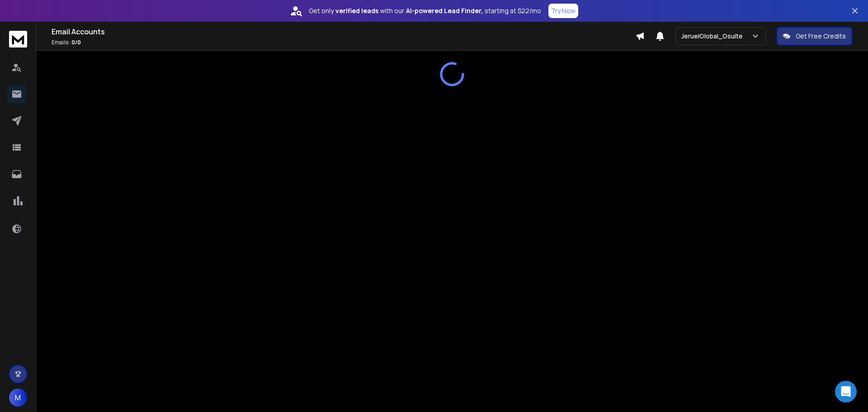  What do you see at coordinates (714, 36) in the screenshot?
I see `p: JeruelGlobal_Gsuite` at bounding box center [714, 36].